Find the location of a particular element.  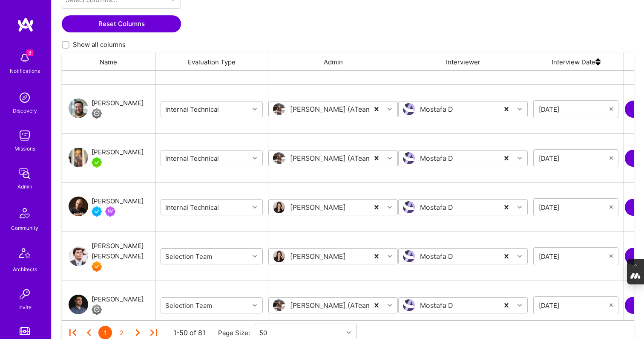

div: Invite is located at coordinates (25, 307).